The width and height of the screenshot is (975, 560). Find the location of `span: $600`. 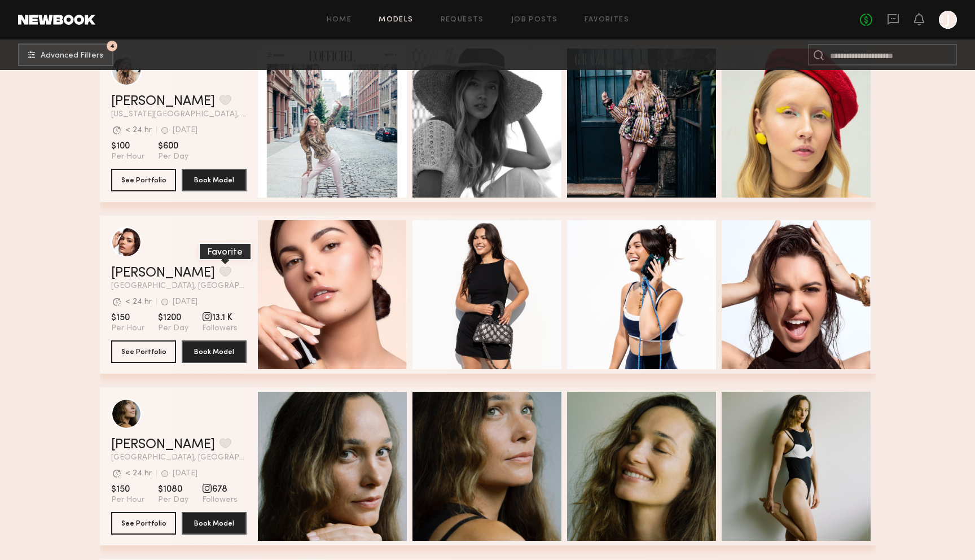

span: $600 is located at coordinates (173, 146).